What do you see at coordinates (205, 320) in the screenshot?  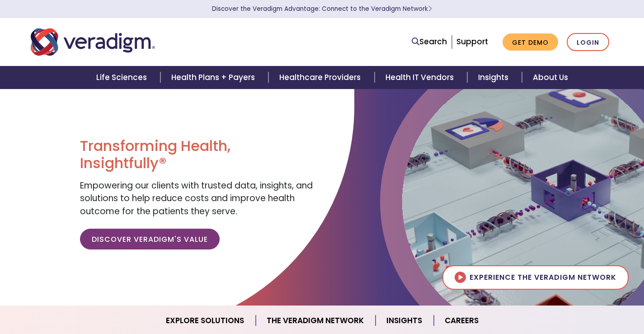 I see `a: Explore Solutions` at bounding box center [205, 320].